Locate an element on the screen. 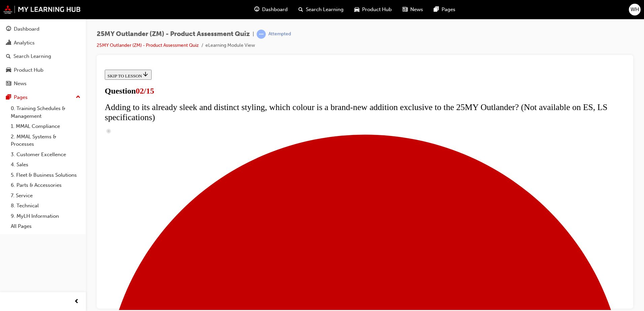  a: Search Learning is located at coordinates (43, 56).